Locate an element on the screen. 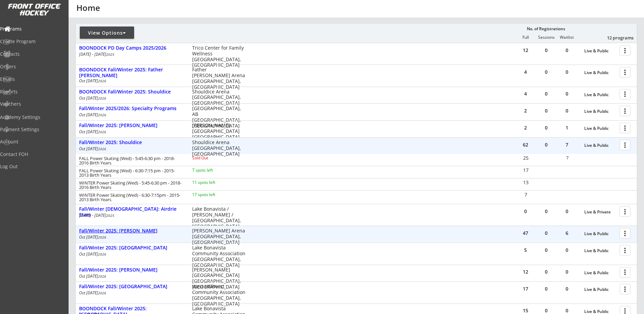 This screenshot has width=644, height=314. div: 25 is located at coordinates (526, 158).